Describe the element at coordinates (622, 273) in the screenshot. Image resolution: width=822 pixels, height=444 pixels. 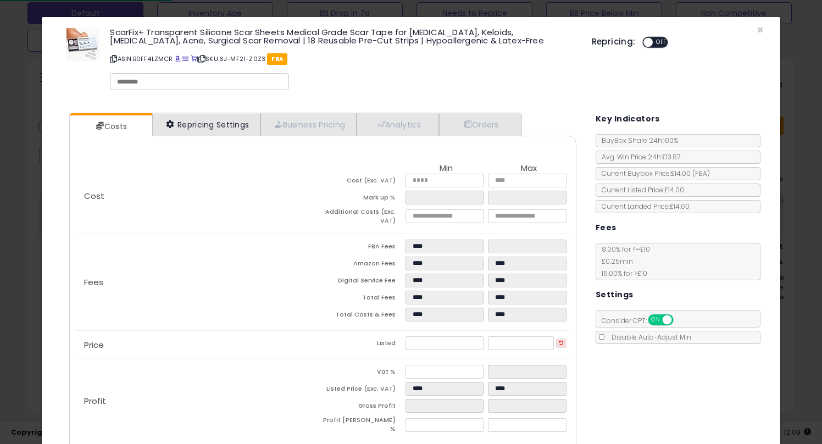
I see `span: 15.00 % for > £10` at that location.